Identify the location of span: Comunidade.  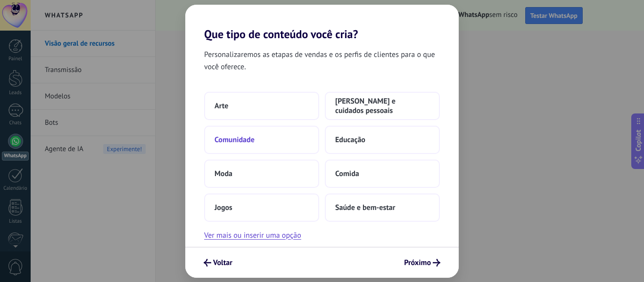
(234, 140).